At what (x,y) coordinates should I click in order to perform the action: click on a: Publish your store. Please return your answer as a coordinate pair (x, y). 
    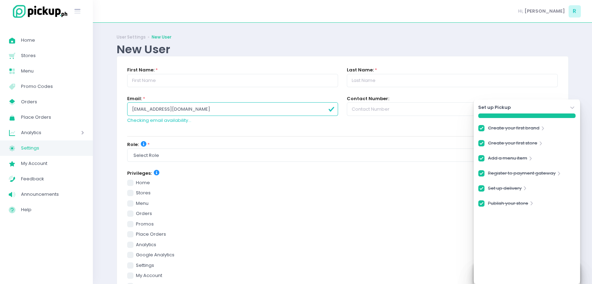
    Looking at the image, I should click on (508, 205).